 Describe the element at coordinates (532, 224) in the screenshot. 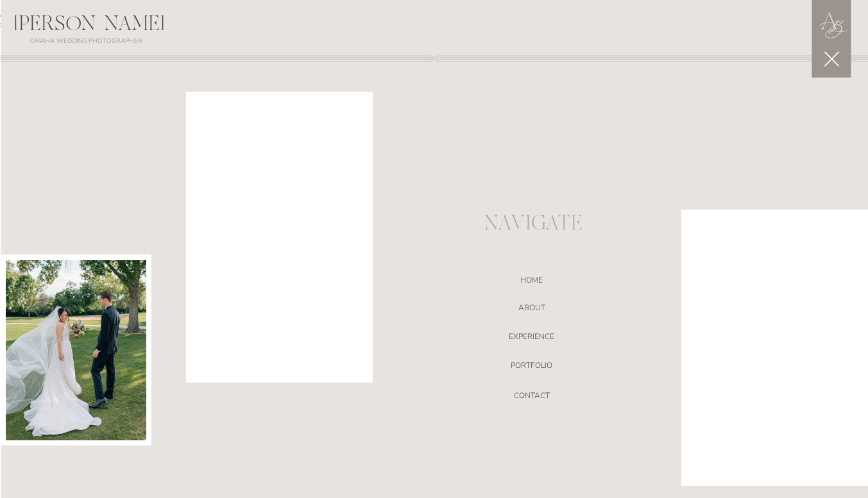

I see `p: NAVIGATE` at that location.